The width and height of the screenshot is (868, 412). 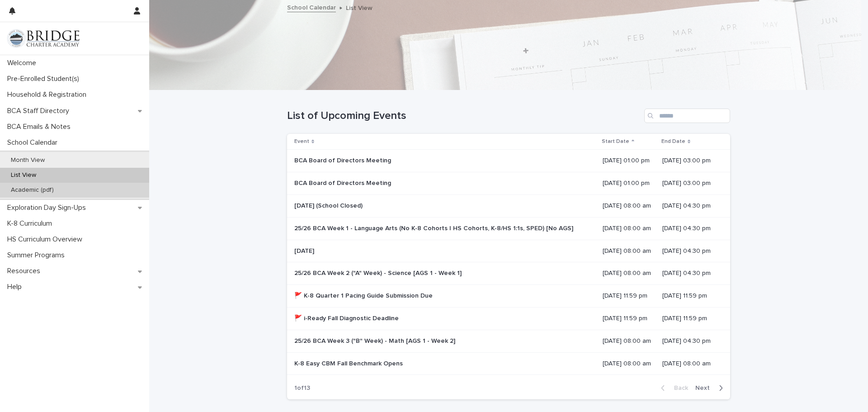 I want to click on p: 25/26 BCA Week 1 - Language Arts (No K-8 Cohorts | HS Cohorts, K-8/HS 1:1s, SPED) [No AGS], so click(x=435, y=228).